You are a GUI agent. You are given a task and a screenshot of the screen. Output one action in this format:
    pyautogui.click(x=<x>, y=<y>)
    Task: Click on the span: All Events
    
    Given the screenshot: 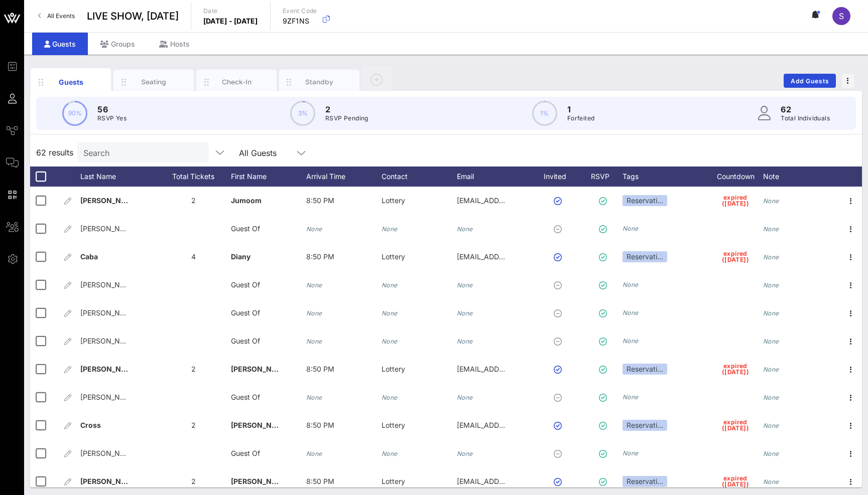 What is the action you would take?
    pyautogui.click(x=61, y=15)
    